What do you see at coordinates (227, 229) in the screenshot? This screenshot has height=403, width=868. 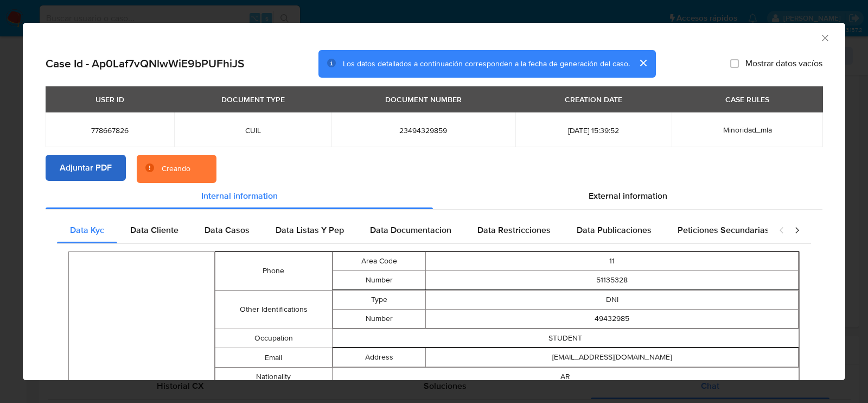 I see `span: Data Casos` at bounding box center [227, 229].